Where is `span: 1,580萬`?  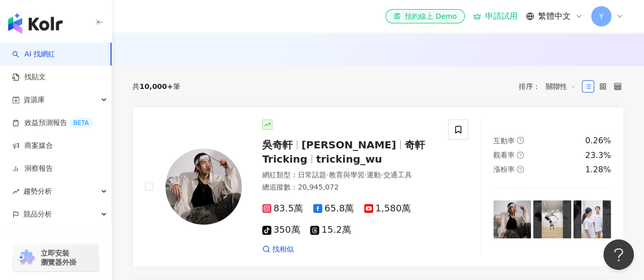
span: 1,580萬 is located at coordinates (387, 209).